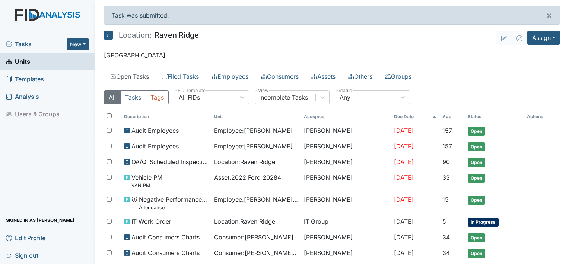 The width and height of the screenshot is (569, 264). What do you see at coordinates (323, 76) in the screenshot?
I see `a: Assets` at bounding box center [323, 76].